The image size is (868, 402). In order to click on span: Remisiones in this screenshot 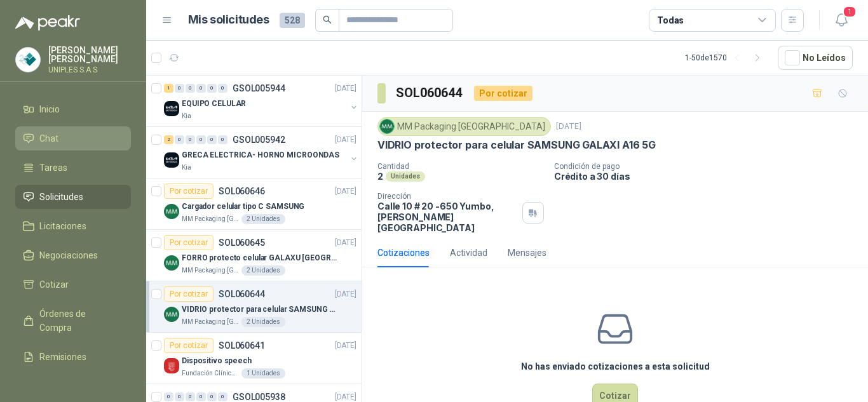, I will do `click(63, 357)`.